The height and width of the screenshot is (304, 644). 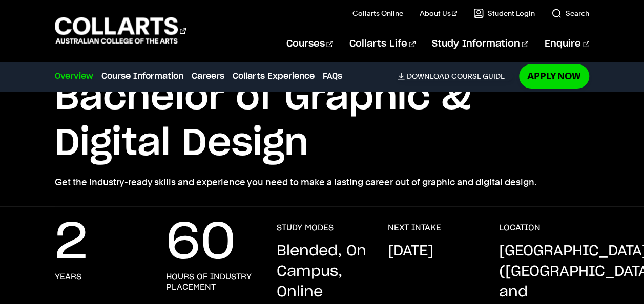 I want to click on a: Study Information, so click(x=480, y=44).